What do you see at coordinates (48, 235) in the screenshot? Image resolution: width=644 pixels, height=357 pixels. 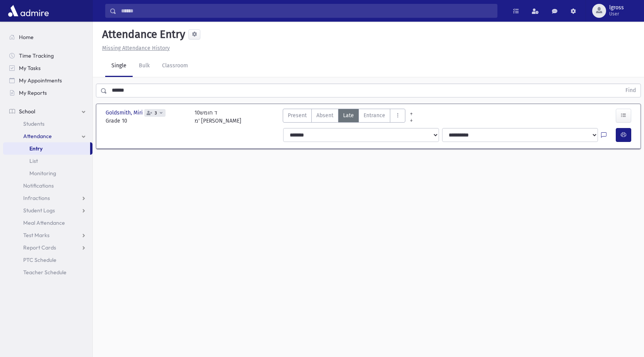 I see `a: Test Marks` at bounding box center [48, 235].